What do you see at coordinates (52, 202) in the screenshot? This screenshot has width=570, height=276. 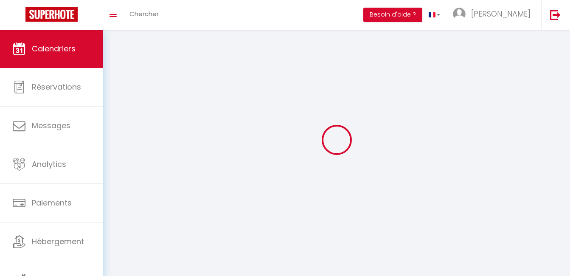 I see `span: Paiements` at bounding box center [52, 202].